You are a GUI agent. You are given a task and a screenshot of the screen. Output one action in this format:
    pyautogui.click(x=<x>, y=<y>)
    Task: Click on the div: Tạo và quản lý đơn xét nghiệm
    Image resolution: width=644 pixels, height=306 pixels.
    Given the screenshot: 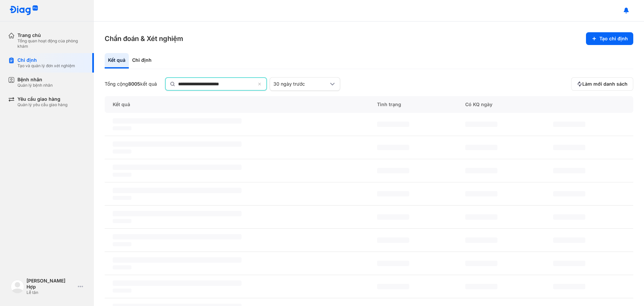 What is the action you would take?
    pyautogui.click(x=46, y=66)
    